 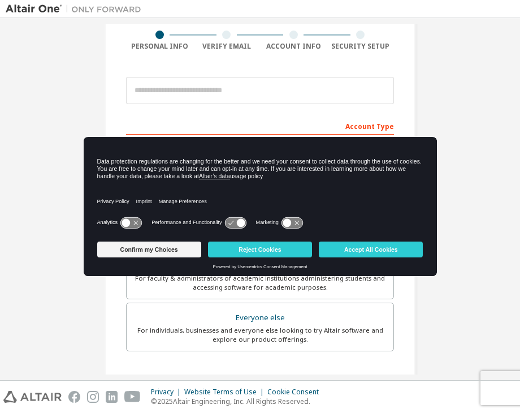 What do you see at coordinates (93, 396) in the screenshot?
I see `img: instagram.svg` at bounding box center [93, 396].